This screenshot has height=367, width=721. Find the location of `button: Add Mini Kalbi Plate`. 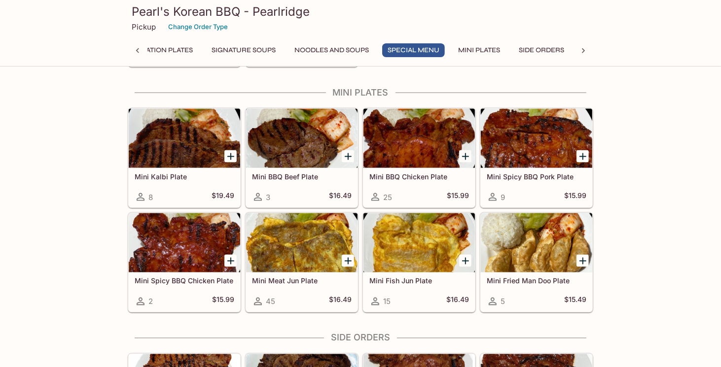

button: Add Mini Kalbi Plate is located at coordinates (230, 156).